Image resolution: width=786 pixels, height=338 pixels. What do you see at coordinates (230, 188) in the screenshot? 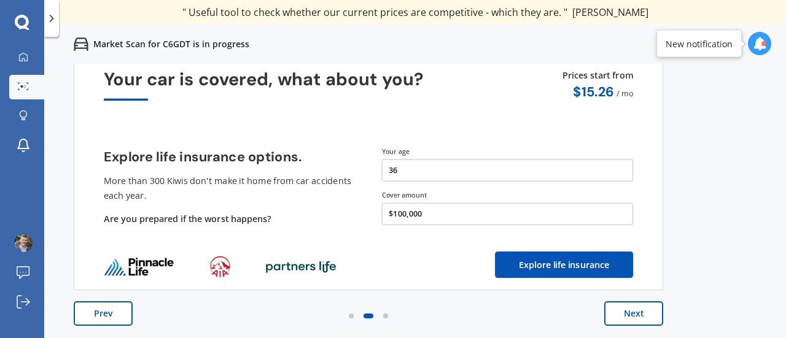
I see `p: More than 300 Kiwis don't make it home from car accidents each year.` at bounding box center [230, 188].